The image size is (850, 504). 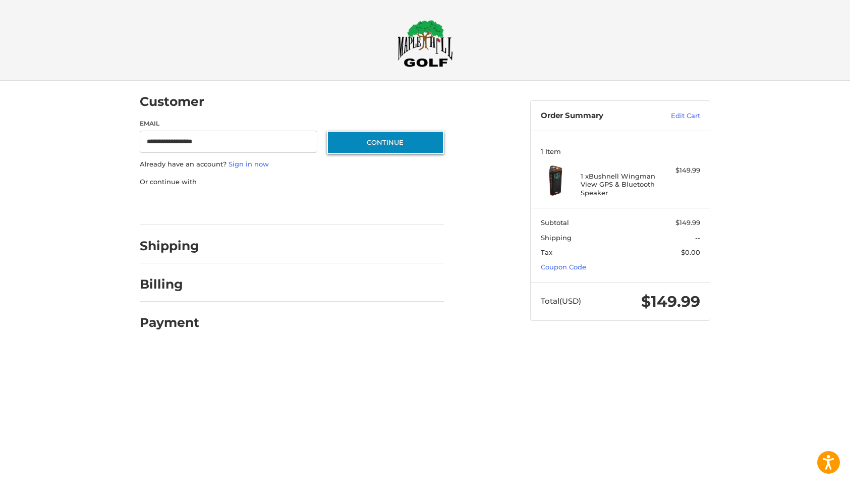 What do you see at coordinates (674, 116) in the screenshot?
I see `a: Edit Cart` at bounding box center [674, 116].